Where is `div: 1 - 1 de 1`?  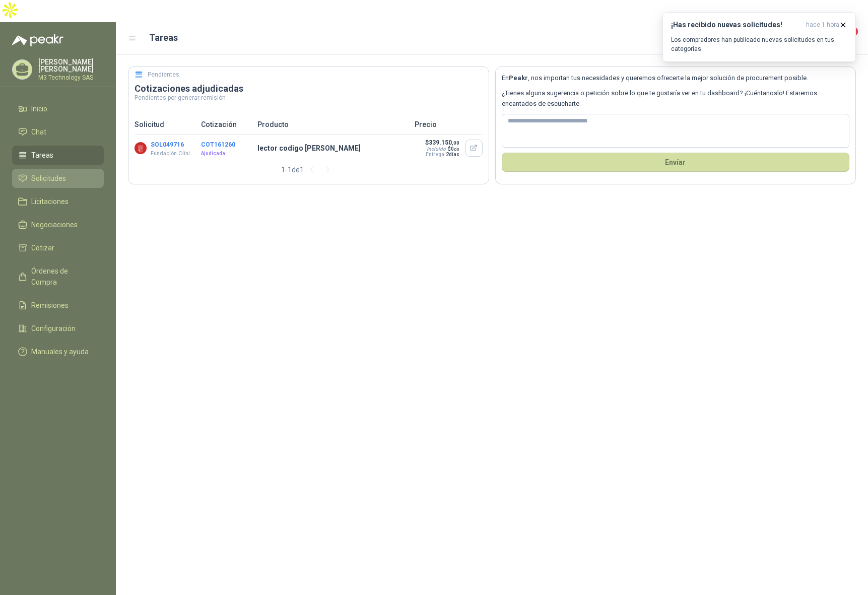
div: 1 - 1 de 1 is located at coordinates (308, 170).